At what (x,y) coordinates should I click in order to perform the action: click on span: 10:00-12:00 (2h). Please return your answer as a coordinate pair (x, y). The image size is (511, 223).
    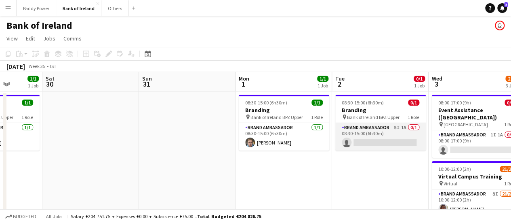
    Looking at the image, I should click on (454, 168).